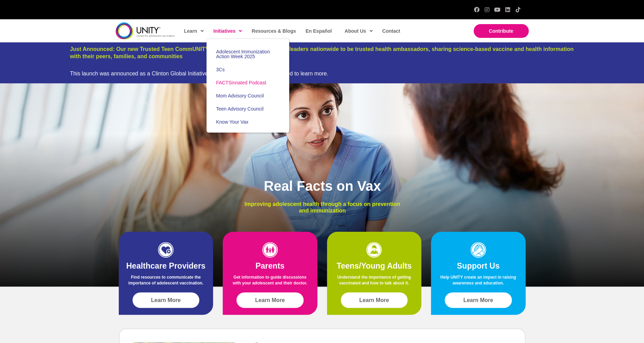  What do you see at coordinates (322, 53) in the screenshot?
I see `span: Just Announced: Our new Trusted Teen CommUNITY program will train 10,000 teen leaders nationwide ...` at bounding box center [322, 53].